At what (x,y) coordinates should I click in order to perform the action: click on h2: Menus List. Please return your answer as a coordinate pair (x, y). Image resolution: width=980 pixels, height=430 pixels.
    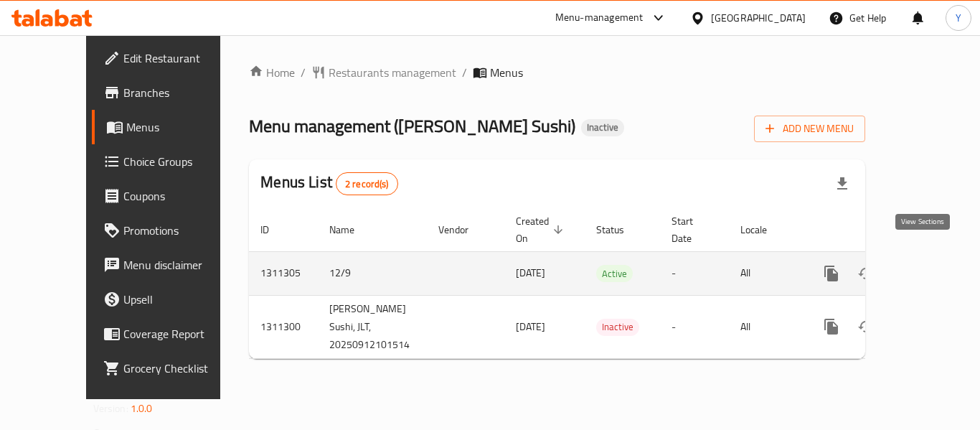
    Looking at the image, I should click on (329, 183).